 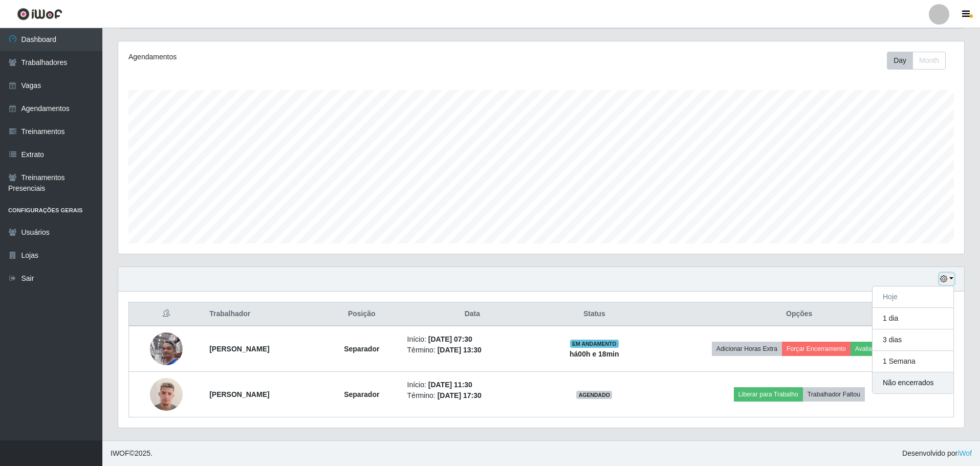 I want to click on img: 1732193485901.jpeg, so click(x=167, y=394).